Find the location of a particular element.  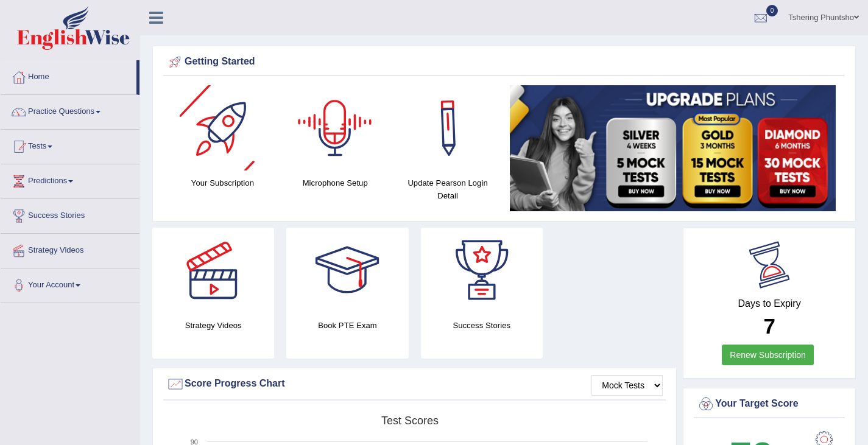

h4: Microphone Setup is located at coordinates (335, 183).